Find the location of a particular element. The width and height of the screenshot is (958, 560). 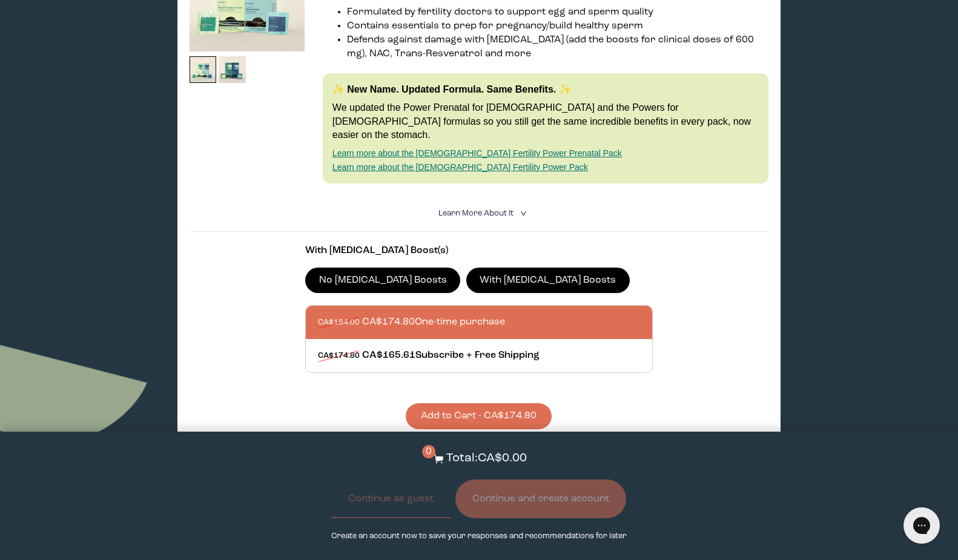

strong: ✨ New Name. Updated Formula. Same Benefits. ✨ is located at coordinates (452, 89).